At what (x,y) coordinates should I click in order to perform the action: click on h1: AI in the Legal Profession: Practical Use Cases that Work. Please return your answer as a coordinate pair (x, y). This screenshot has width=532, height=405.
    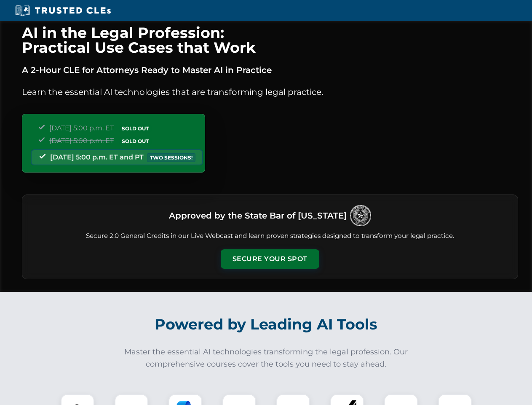
    Looking at the image, I should click on (270, 40).